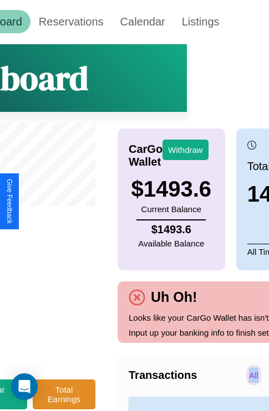 This screenshot has height=411, width=269. Describe the element at coordinates (64, 394) in the screenshot. I see `button: Total Earnings` at that location.